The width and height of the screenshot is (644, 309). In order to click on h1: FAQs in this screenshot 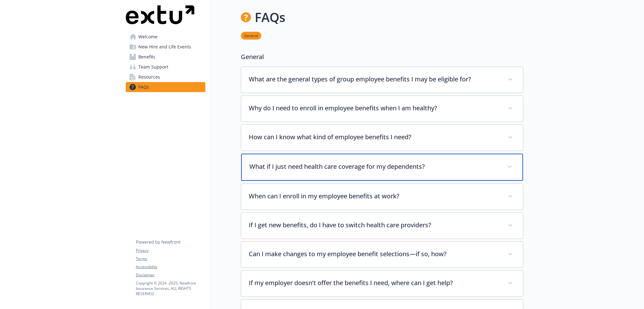, I will do `click(270, 17)`.